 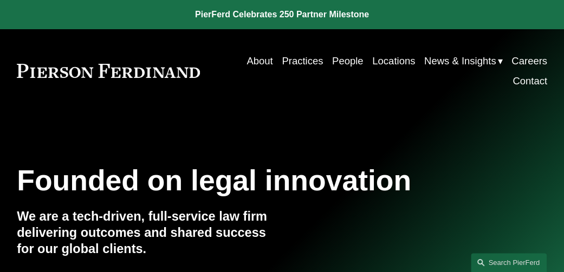 What do you see at coordinates (460, 61) in the screenshot?
I see `span: News & Insights` at bounding box center [460, 61].